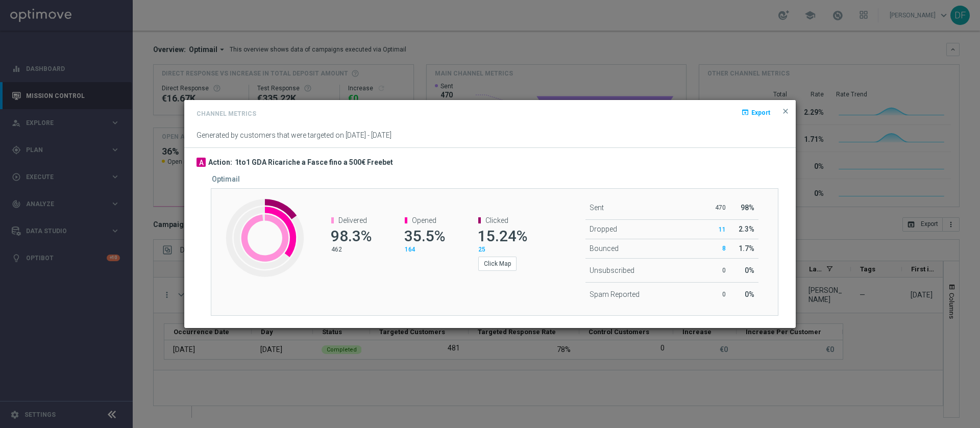 This screenshot has width=980, height=428. Describe the element at coordinates (604, 249) in the screenshot. I see `span: Bounced` at that location.